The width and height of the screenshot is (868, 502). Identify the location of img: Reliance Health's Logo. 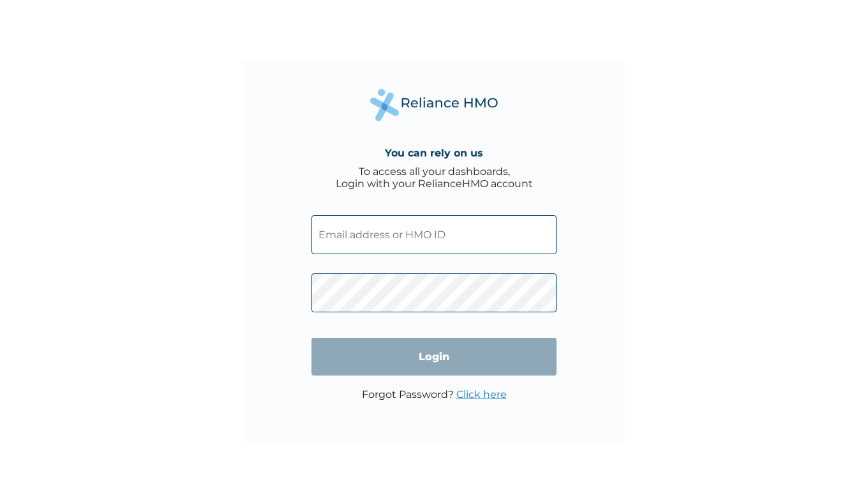
(434, 105).